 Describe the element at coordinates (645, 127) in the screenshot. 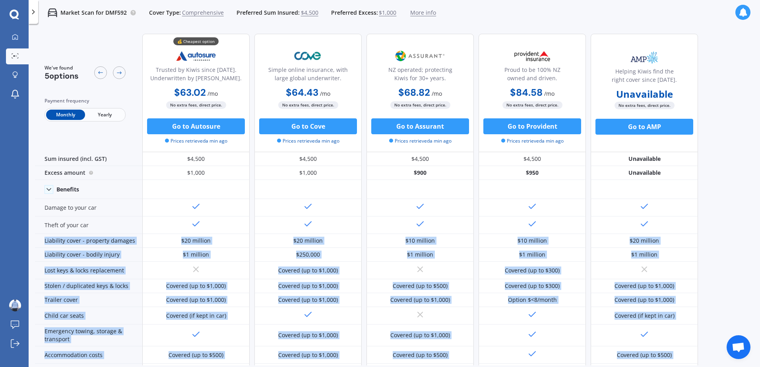

I see `button: Go to AMP` at that location.